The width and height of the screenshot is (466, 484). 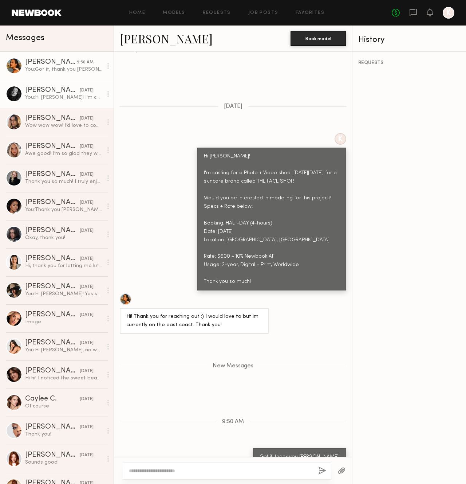 What do you see at coordinates (64, 181) in the screenshot?
I see `div: Thank you so much! I truly enjoyed the shoot and working with your team — everyone made the day f...` at bounding box center [64, 181].